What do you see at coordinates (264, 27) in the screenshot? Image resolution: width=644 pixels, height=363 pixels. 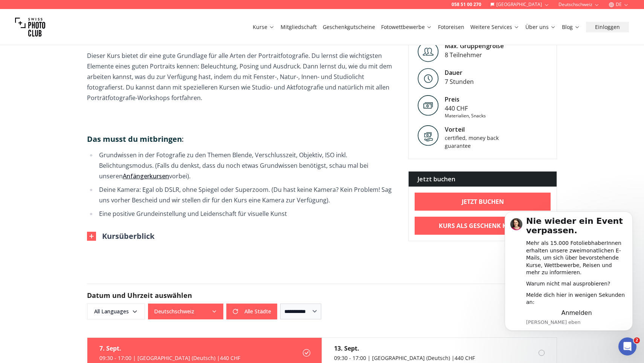 I see `a: Kurse` at bounding box center [264, 27].